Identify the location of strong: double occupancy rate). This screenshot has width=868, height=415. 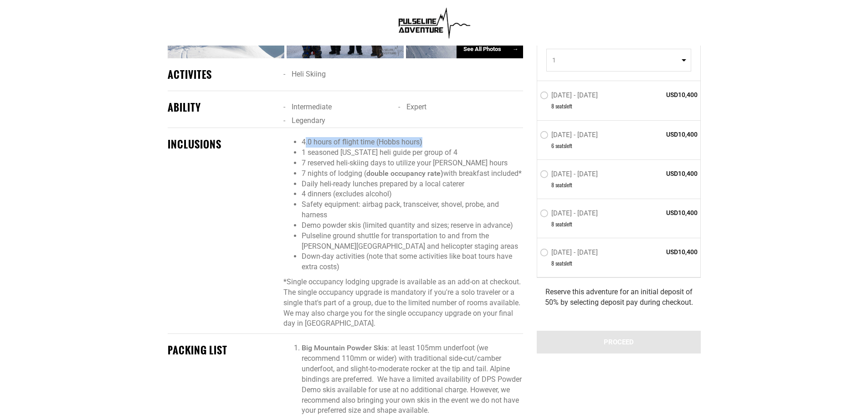
(405, 173).